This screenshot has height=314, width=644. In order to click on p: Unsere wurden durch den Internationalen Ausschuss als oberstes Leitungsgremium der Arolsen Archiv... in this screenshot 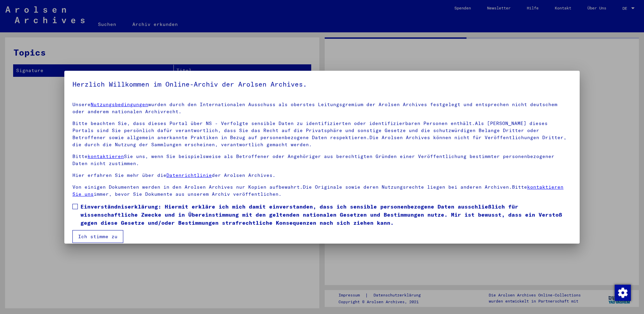, I will do `click(322, 108)`.